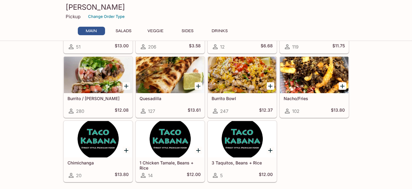  Describe the element at coordinates (270, 86) in the screenshot. I see `button: Add Burrito Bowl` at that location.